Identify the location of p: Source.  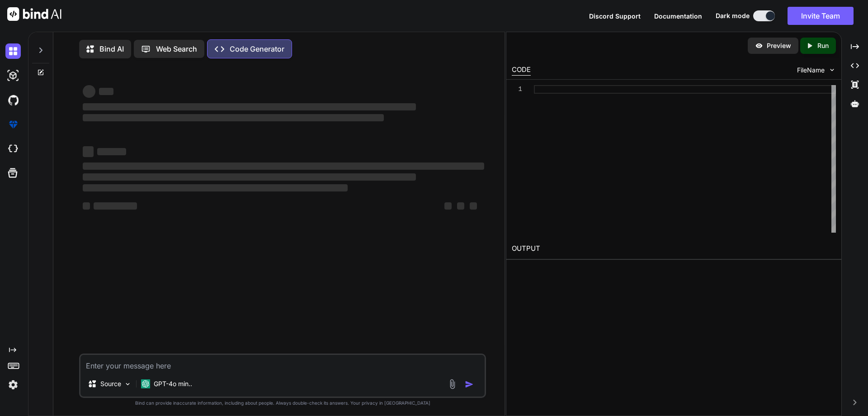
(111, 384).